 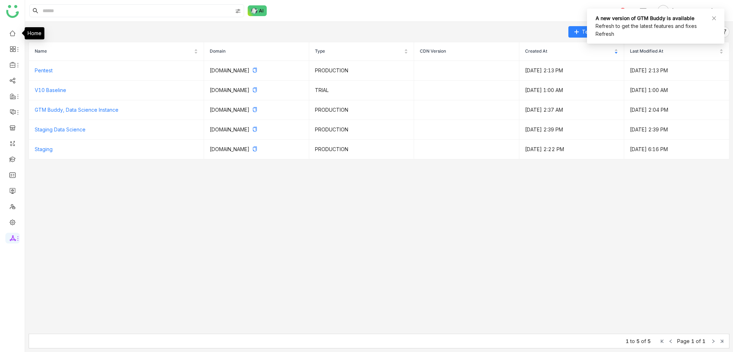 What do you see at coordinates (590, 32) in the screenshot?
I see `span: Tenant` at bounding box center [590, 32].